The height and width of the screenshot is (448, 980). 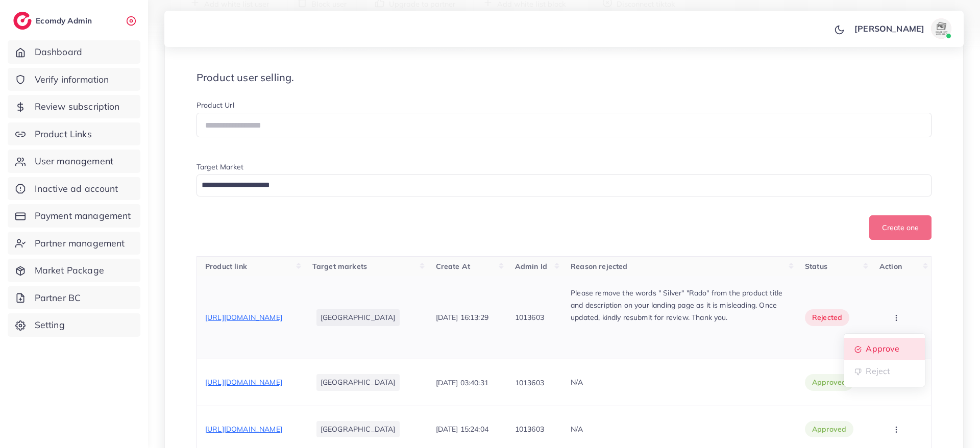 What do you see at coordinates (70, 271) in the screenshot?
I see `span: Market Package` at bounding box center [70, 271].